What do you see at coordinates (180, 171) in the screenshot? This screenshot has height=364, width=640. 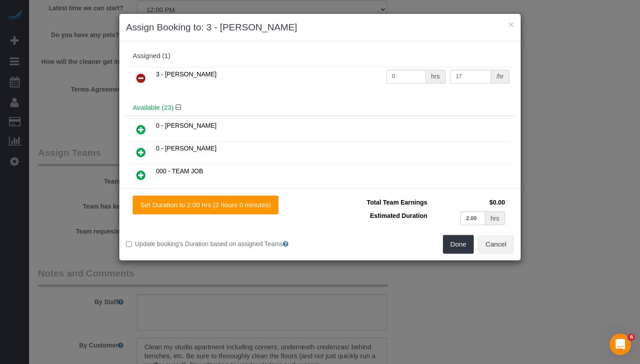 I see `span: 000 - TEAM JOB` at bounding box center [180, 171].